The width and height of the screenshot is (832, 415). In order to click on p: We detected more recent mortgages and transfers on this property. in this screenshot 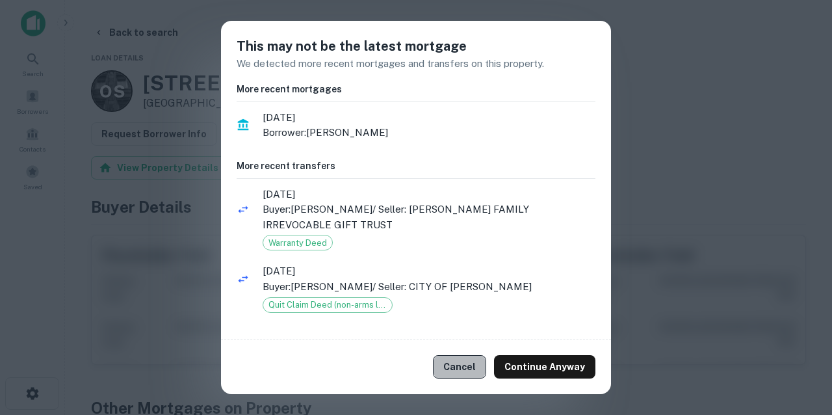, I will do `click(416, 64)`.